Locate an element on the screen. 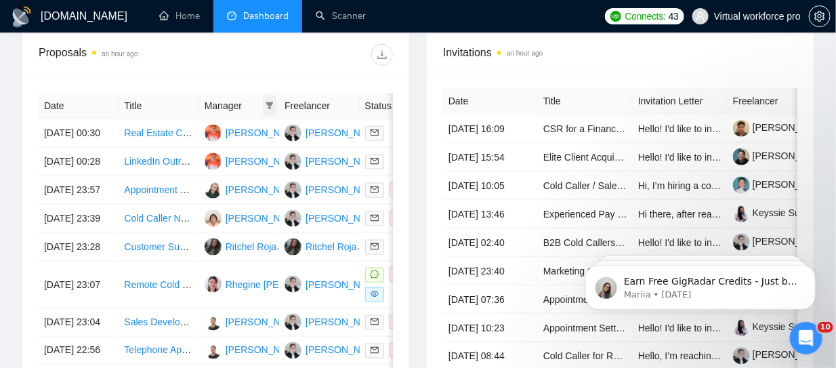 This screenshot has width=836, height=368. p: Earn Free GigRadar Credits - Just by Sharing Your Story! 💬 Want more credits for sending proposal... is located at coordinates (146, 45).